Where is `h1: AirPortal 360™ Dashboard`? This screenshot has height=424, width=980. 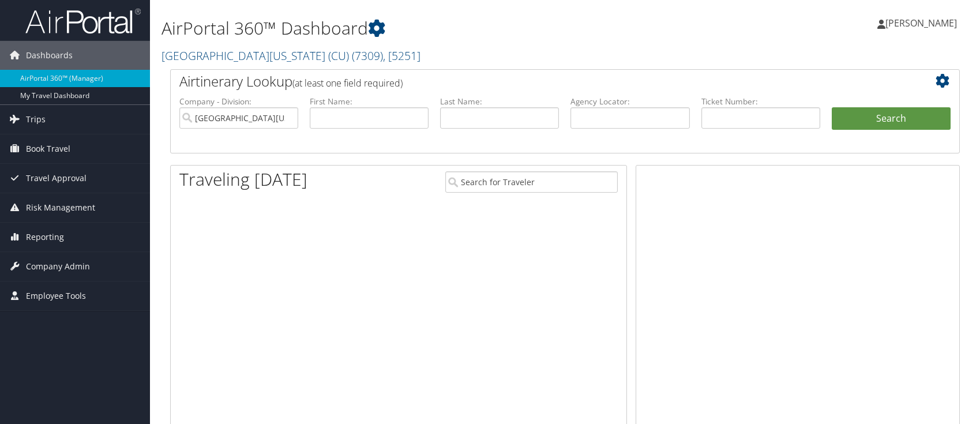
h1: AirPortal 360™ Dashboard is located at coordinates (430, 28).